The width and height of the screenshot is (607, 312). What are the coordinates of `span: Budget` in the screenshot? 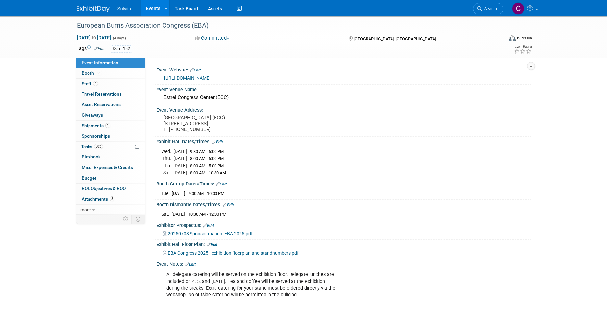 It's located at (89, 178).